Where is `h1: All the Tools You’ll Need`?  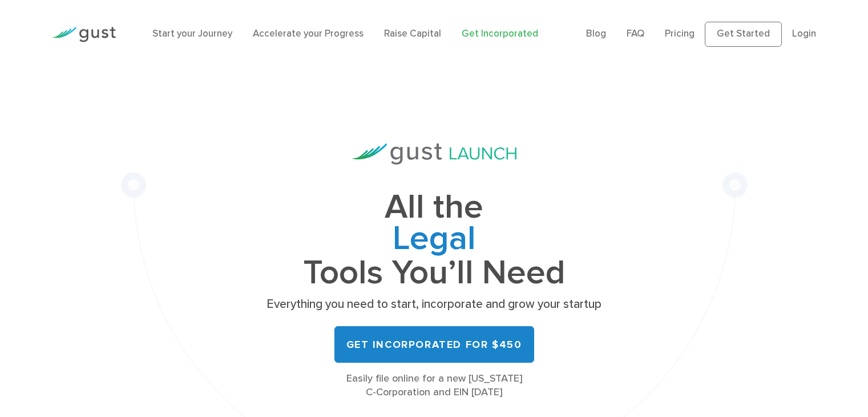
h1: All the Tools You’ll Need is located at coordinates (434, 240).